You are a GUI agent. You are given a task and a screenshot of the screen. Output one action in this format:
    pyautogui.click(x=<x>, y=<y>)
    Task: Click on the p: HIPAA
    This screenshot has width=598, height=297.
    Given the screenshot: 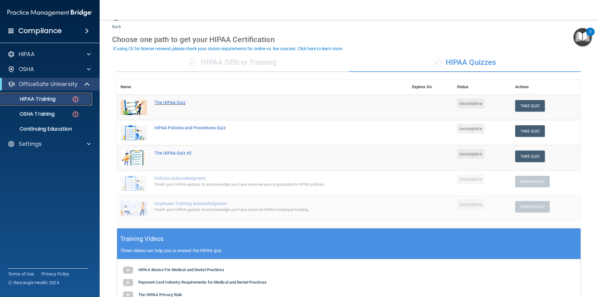 What is the action you would take?
    pyautogui.click(x=26, y=54)
    